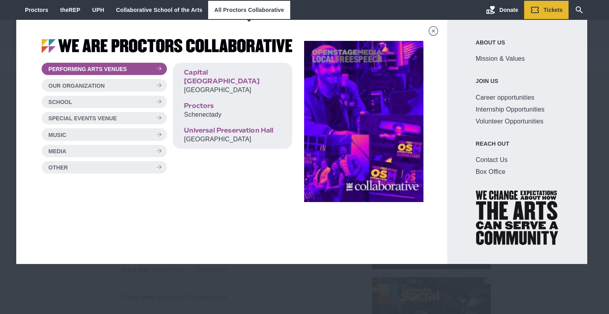 The image size is (609, 314). What do you see at coordinates (160, 10) in the screenshot?
I see `a: Collaborative School of the Arts` at bounding box center [160, 10].